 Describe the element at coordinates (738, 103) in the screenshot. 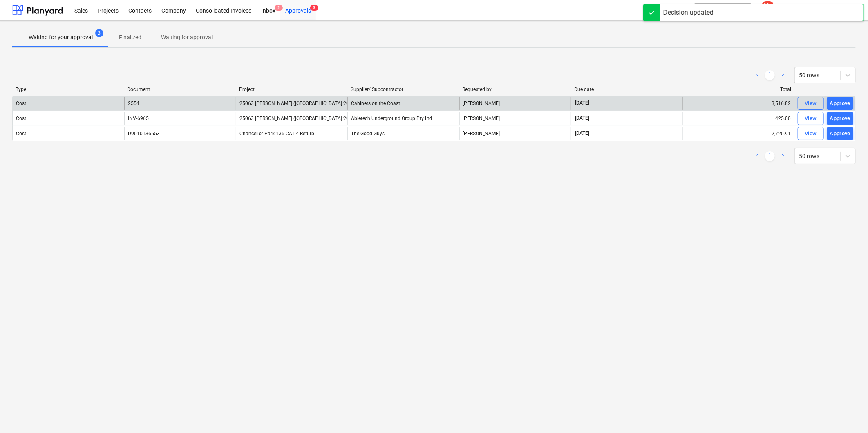

I see `div: 3,516.82` at that location.